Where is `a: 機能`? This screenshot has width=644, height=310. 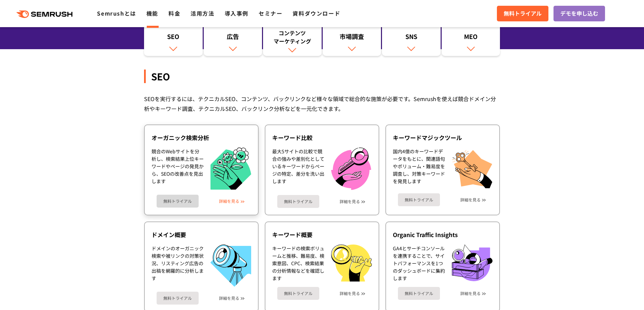 a: 機能 is located at coordinates (152, 13).